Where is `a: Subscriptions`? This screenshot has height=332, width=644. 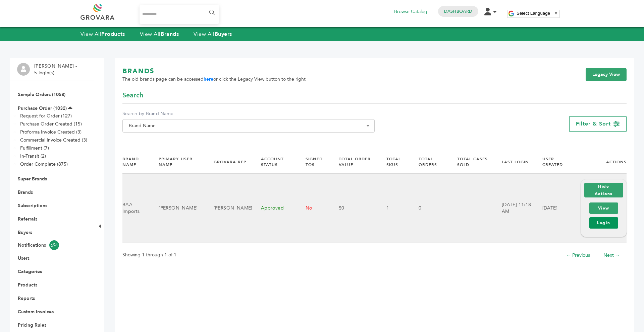
a: Subscriptions is located at coordinates (33, 206).